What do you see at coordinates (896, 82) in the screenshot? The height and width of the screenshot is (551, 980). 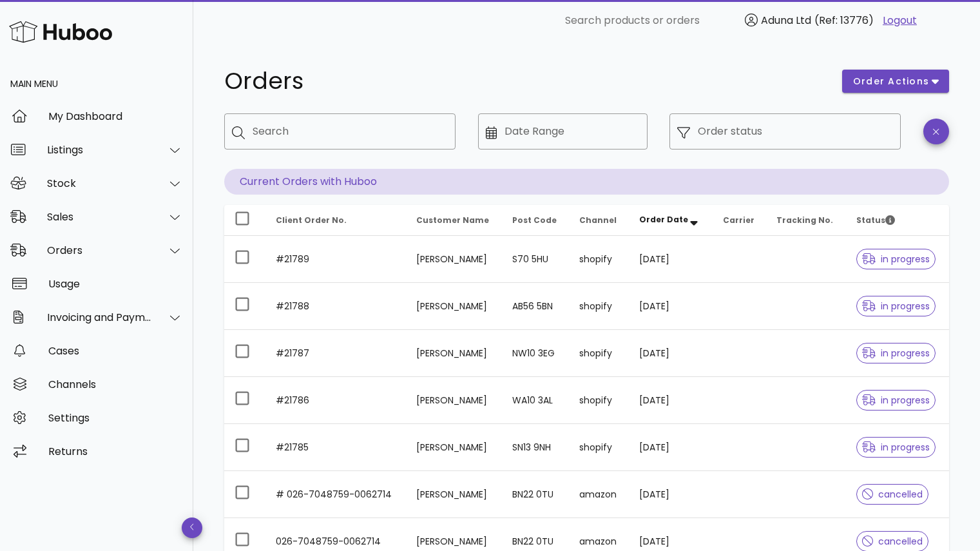 I see `button: order actions` at bounding box center [896, 82].